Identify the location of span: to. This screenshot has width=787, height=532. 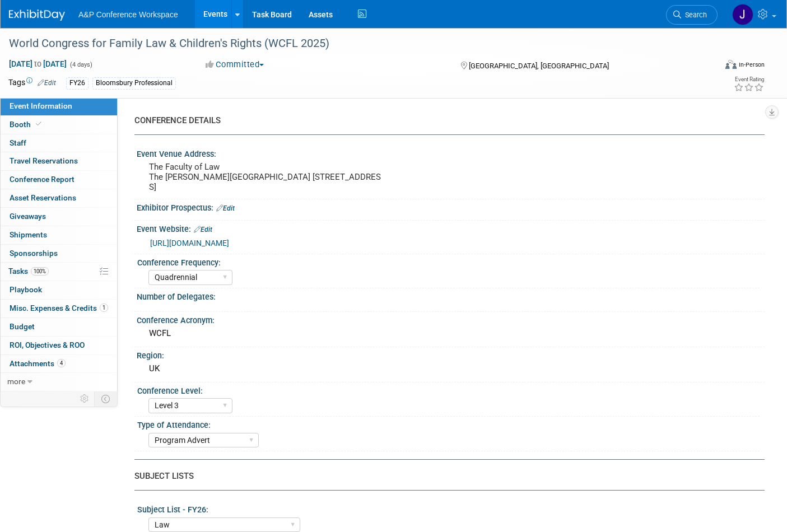
(37, 64).